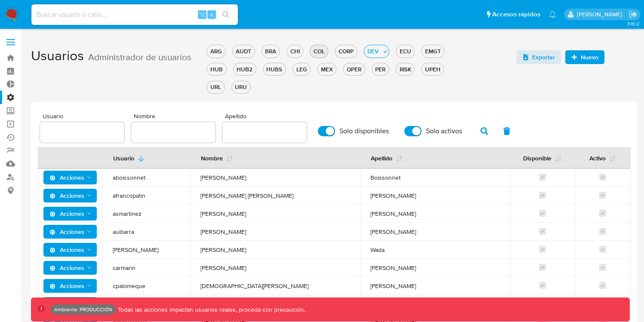  Describe the element at coordinates (516, 14) in the screenshot. I see `span: Accesos rápidos` at that location.